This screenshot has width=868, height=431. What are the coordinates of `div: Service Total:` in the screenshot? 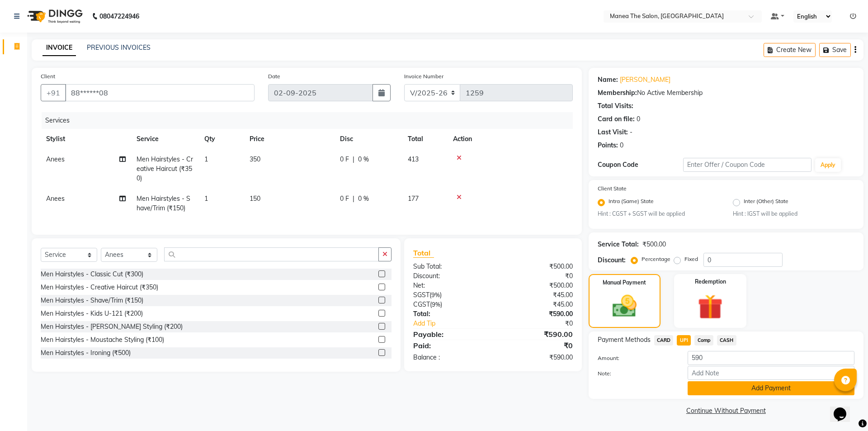 It's located at (618, 244).